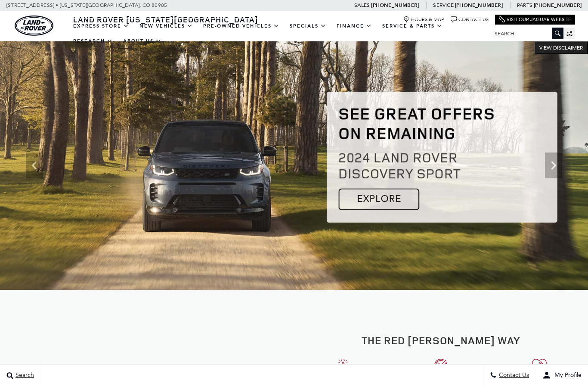  I want to click on a: Research, so click(93, 41).